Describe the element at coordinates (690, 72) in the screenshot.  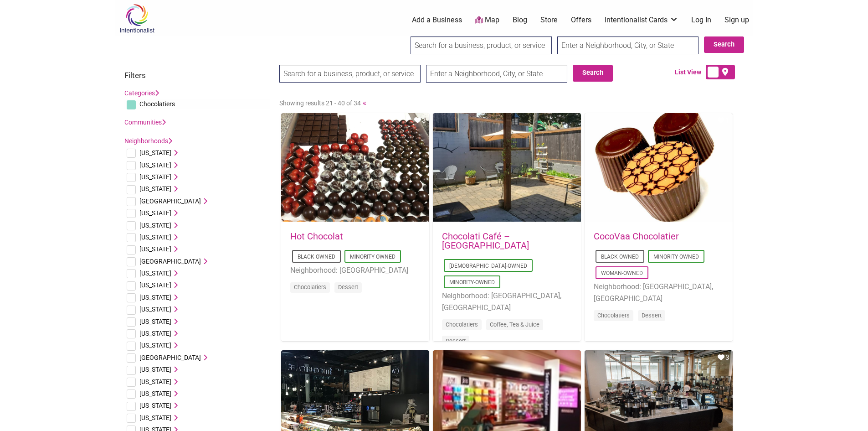
I see `span: List View` at that location.